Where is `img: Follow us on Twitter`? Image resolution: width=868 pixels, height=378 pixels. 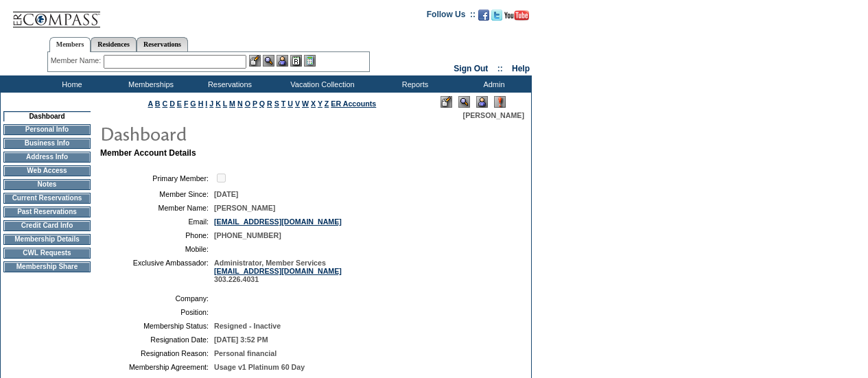 img: Follow us on Twitter is located at coordinates (497, 15).